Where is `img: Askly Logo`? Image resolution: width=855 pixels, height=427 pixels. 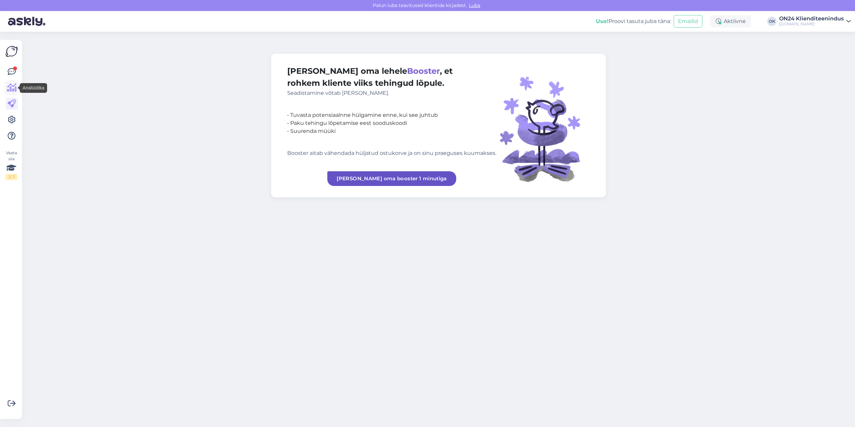
img: Askly Logo is located at coordinates (12, 51).